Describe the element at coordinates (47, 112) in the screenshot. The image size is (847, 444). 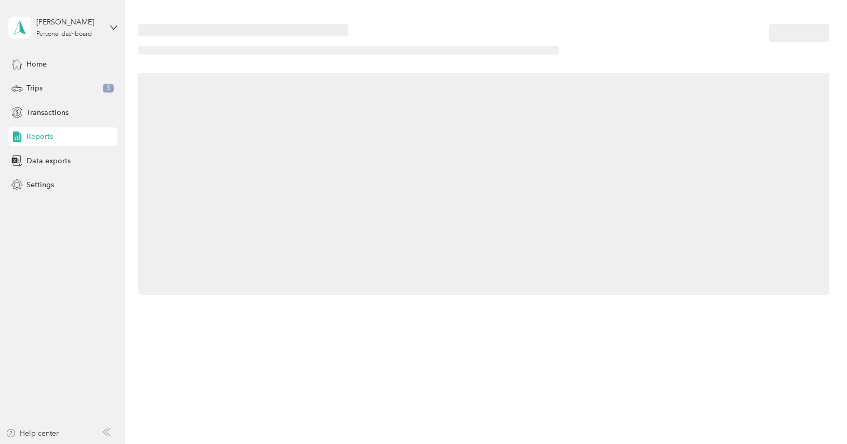
I see `span: Transactions` at that location.